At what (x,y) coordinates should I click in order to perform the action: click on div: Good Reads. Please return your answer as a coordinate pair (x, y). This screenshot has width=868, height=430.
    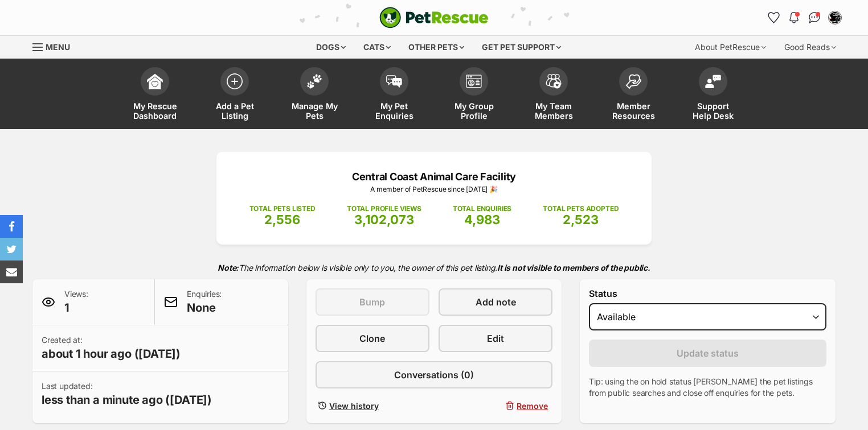
    Looking at the image, I should click on (810, 47).